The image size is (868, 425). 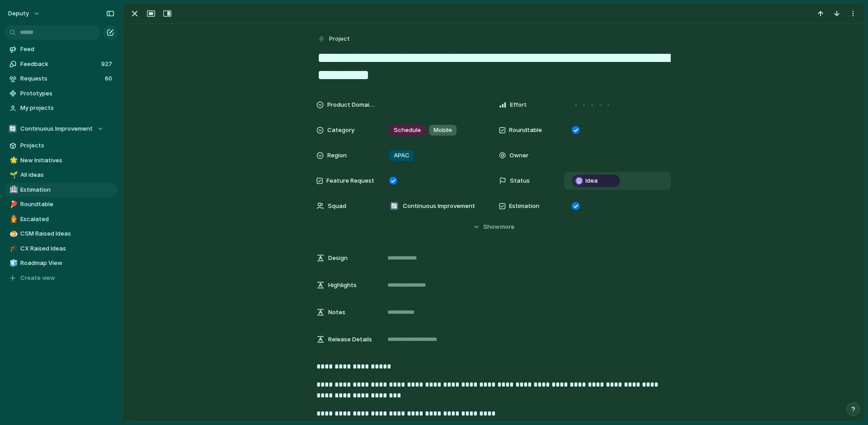 I want to click on button: deputy, so click(x=24, y=14).